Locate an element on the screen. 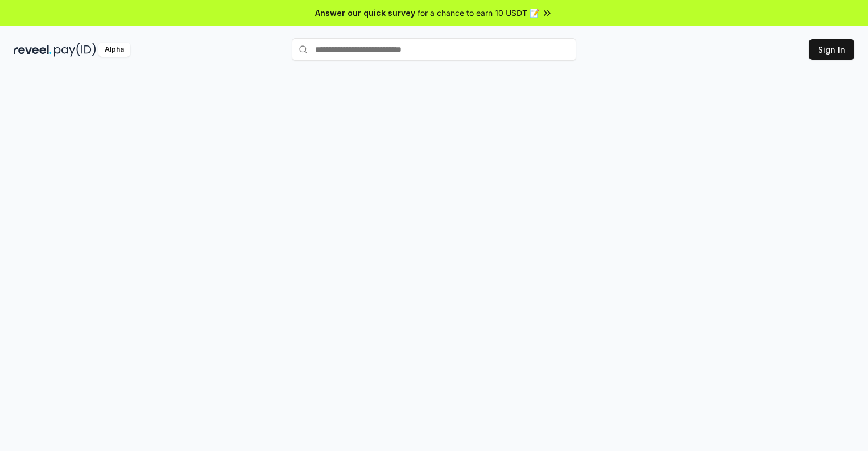 Image resolution: width=868 pixels, height=451 pixels. img: pay_id is located at coordinates (75, 49).